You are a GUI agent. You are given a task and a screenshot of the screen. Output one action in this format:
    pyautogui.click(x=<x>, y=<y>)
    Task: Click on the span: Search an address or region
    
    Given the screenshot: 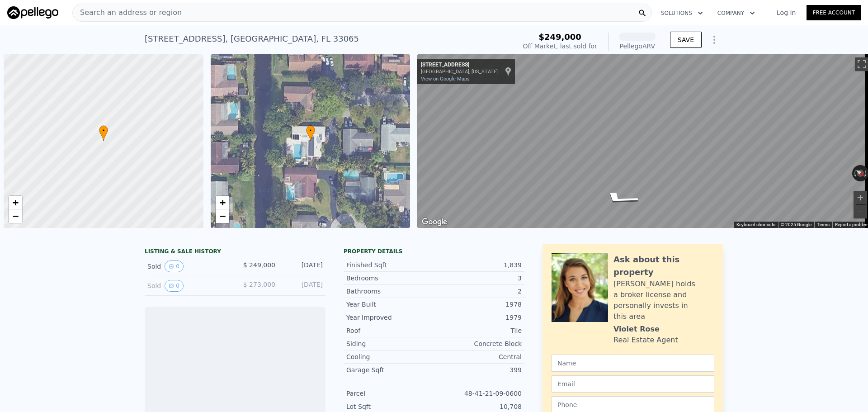 What is the action you would take?
    pyautogui.click(x=127, y=12)
    